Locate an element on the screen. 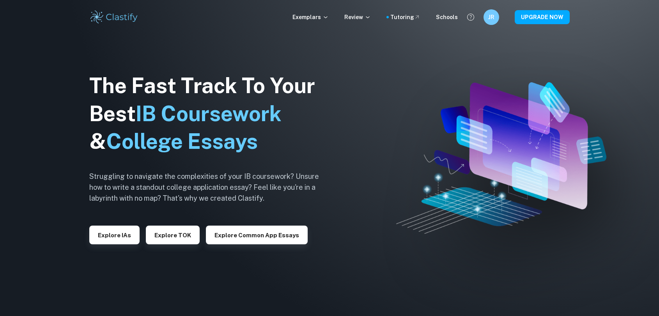 The image size is (659, 316). div: Schools is located at coordinates (447, 17).